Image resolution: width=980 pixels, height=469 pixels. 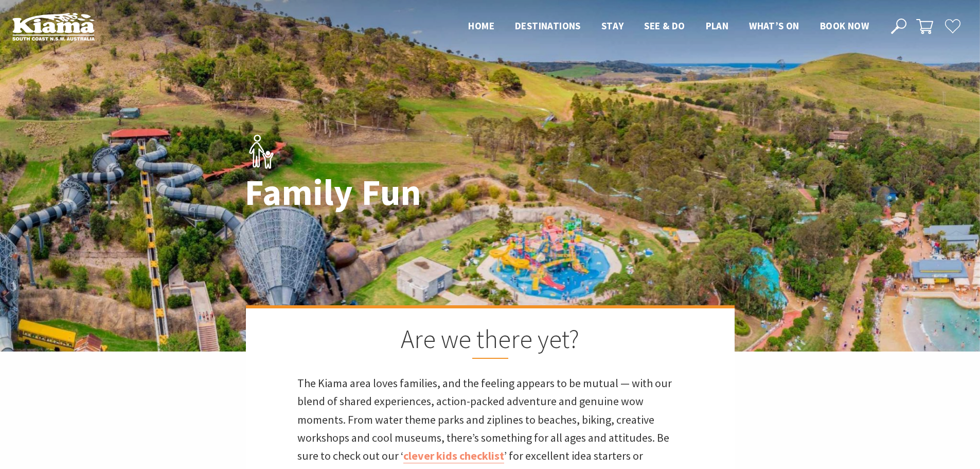 What do you see at coordinates (454, 456) in the screenshot?
I see `a: clever kids checklist` at bounding box center [454, 456].